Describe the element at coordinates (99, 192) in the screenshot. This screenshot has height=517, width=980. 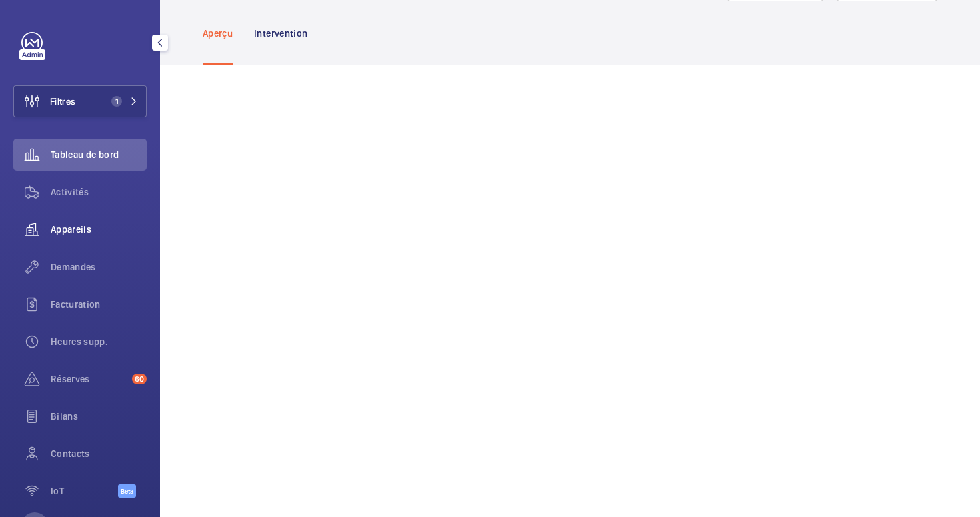
I see `span: Activités` at that location.